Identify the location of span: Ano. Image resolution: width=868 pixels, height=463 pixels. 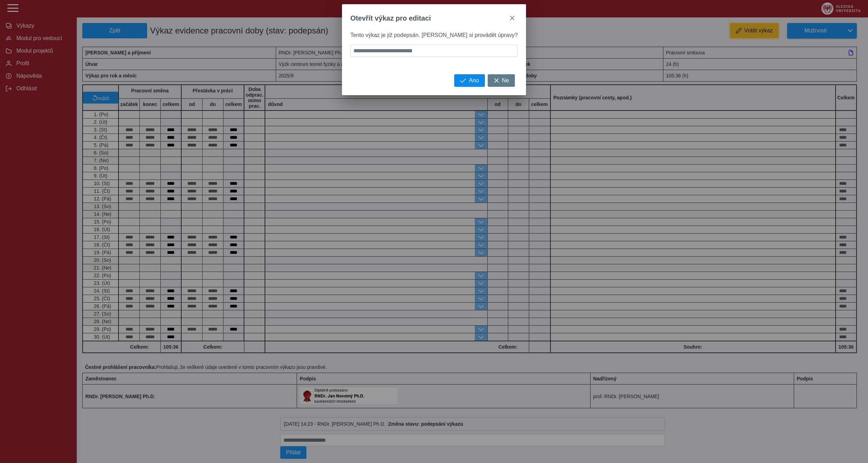
(474, 80).